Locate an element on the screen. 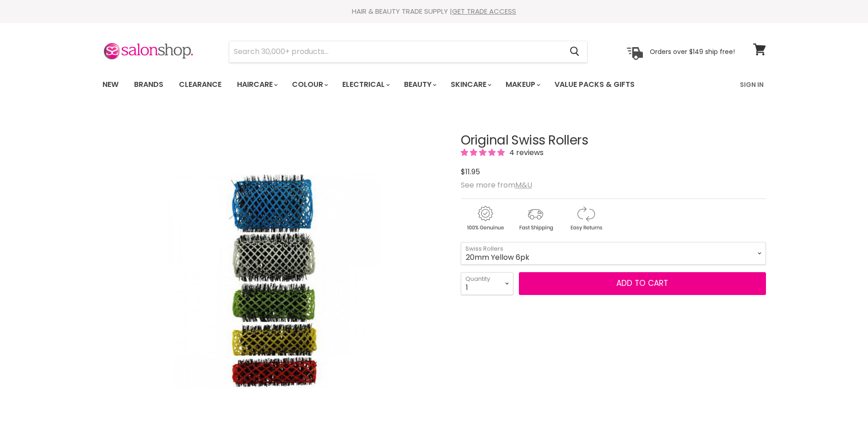 This screenshot has height=440, width=868. a: M&U is located at coordinates (523, 185).